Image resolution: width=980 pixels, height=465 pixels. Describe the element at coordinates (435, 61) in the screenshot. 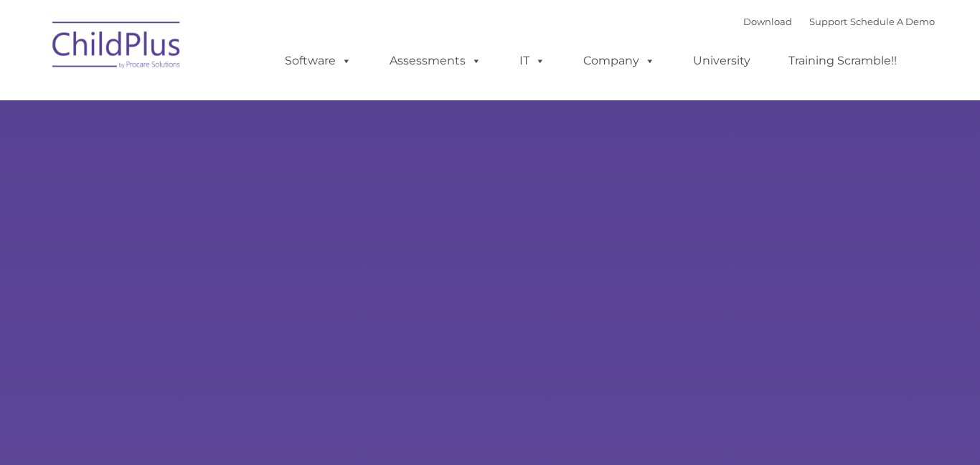

I see `a: Assessments` at that location.